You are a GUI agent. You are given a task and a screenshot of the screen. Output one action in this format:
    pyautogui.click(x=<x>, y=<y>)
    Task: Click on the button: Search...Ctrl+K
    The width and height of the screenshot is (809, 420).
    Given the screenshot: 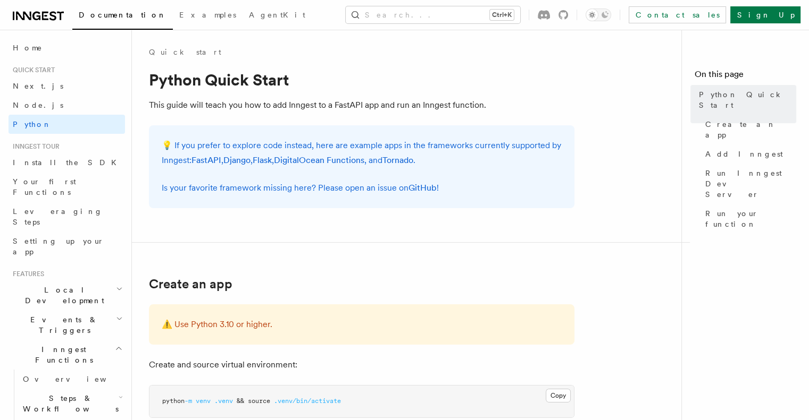 What is the action you would take?
    pyautogui.click(x=433, y=15)
    